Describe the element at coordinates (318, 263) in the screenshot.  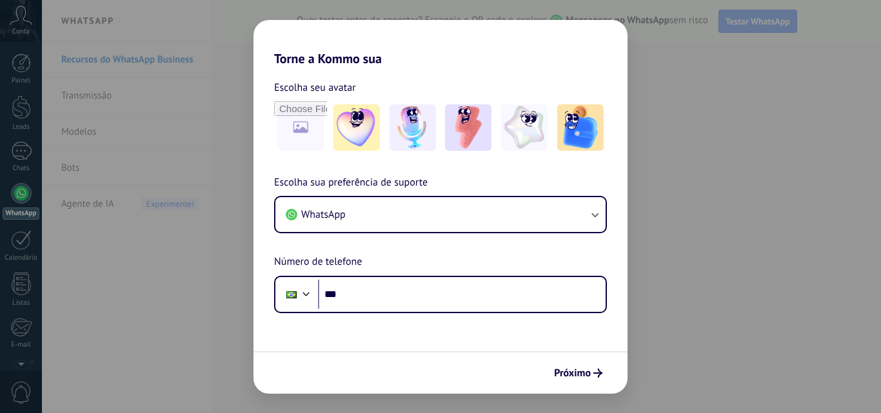
I see `span: Número de telefone` at that location.